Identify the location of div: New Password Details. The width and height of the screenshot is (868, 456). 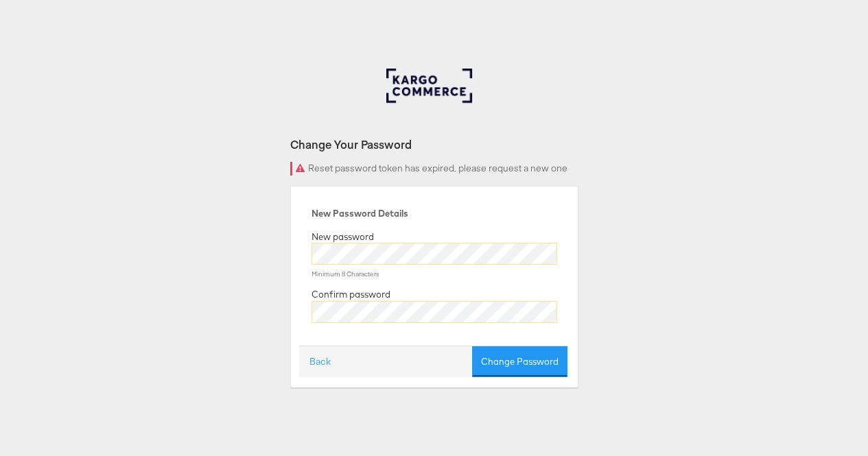
(434, 213).